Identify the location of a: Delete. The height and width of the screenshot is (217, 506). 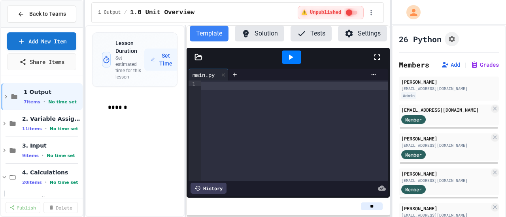
(61, 208).